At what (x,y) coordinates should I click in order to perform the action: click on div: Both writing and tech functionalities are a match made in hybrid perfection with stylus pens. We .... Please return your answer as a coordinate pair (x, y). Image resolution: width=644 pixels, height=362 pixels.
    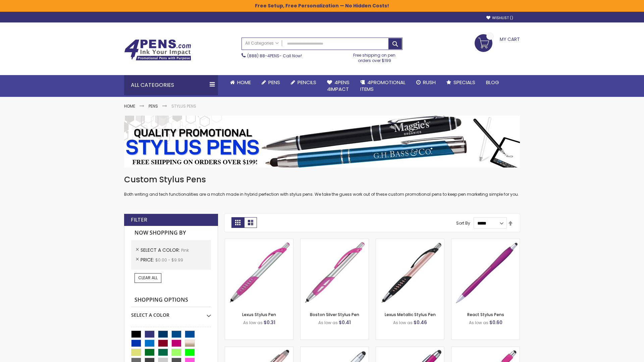
    Looking at the image, I should click on (322, 185).